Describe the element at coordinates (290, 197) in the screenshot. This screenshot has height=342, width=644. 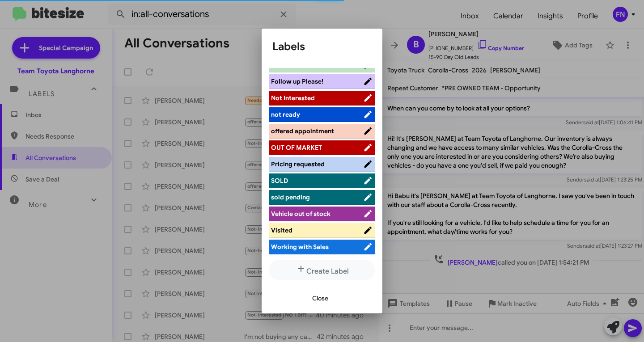
I see `span: sold pending` at that location.